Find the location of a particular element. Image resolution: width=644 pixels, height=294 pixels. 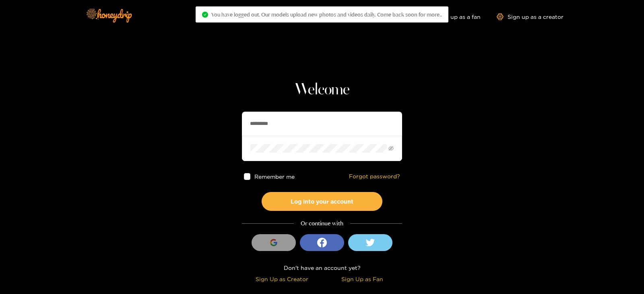

div: Sign Up as Creator is located at coordinates (282, 279).